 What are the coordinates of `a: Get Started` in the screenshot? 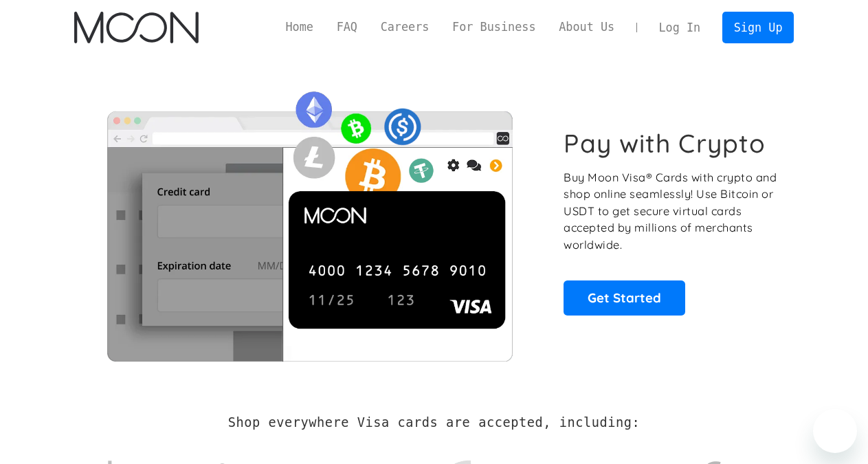 It's located at (624, 298).